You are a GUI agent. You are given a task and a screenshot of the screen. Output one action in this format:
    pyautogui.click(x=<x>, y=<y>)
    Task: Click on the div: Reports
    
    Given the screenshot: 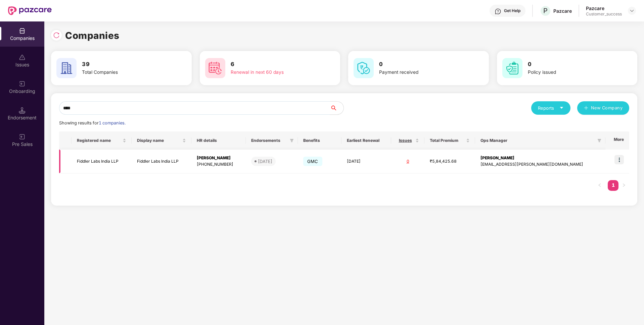 What is the action you would take?
    pyautogui.click(x=551, y=108)
    